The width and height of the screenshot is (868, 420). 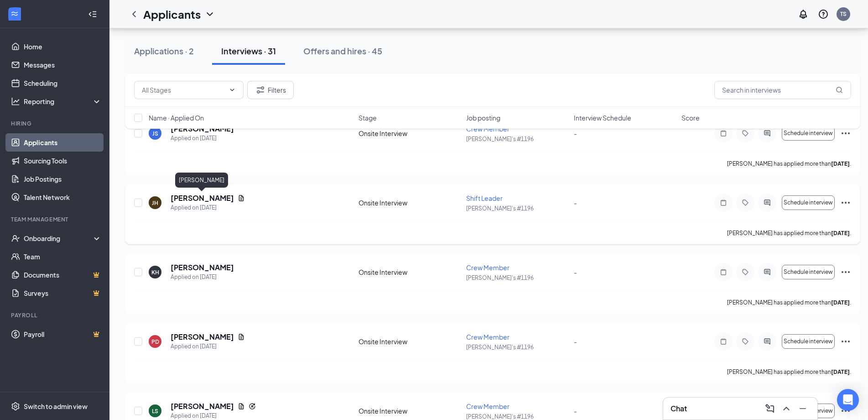 I want to click on a: PayrollCrown, so click(x=62, y=334).